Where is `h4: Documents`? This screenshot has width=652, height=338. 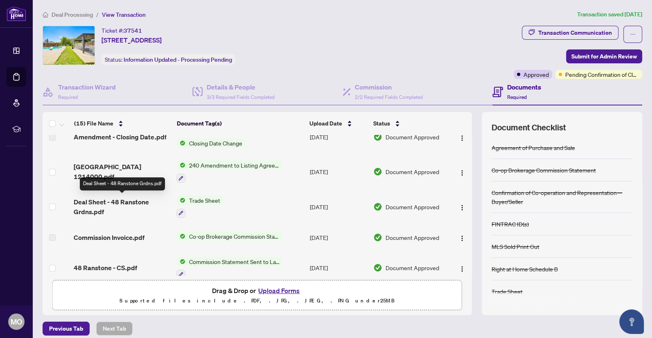
h4: Documents is located at coordinates (524, 87).